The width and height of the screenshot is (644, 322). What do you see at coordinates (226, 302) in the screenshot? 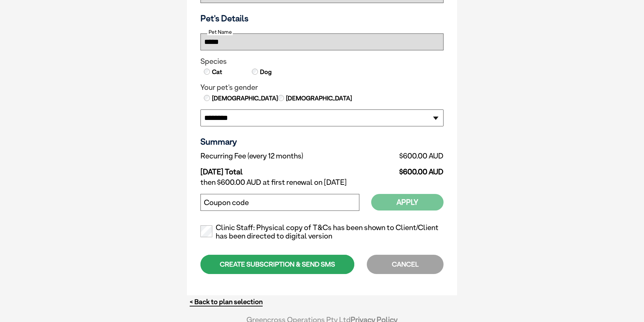
I see `a: < Back to plan selection` at bounding box center [226, 302].